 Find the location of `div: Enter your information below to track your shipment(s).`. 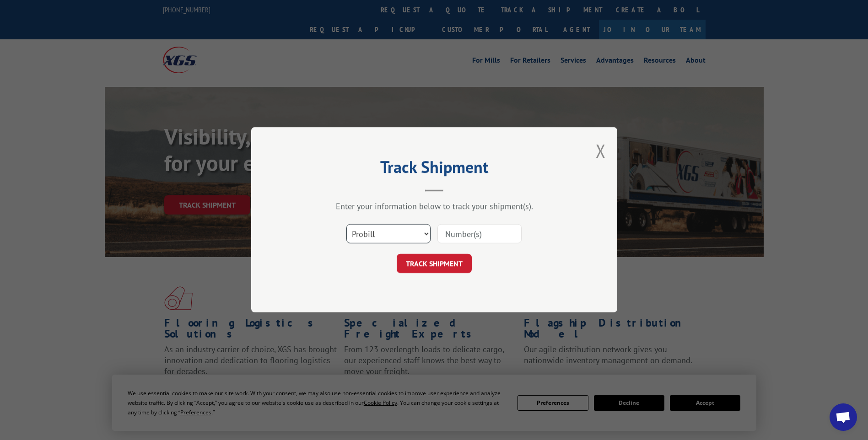

div: Enter your information below to track your shipment(s). is located at coordinates (434, 206).